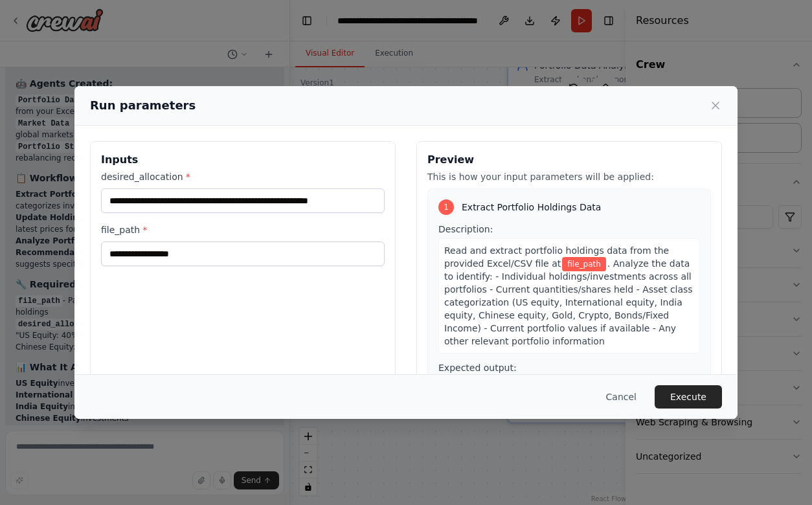 Image resolution: width=812 pixels, height=505 pixels. I want to click on span: Extract Portfolio Holdings Data, so click(531, 207).